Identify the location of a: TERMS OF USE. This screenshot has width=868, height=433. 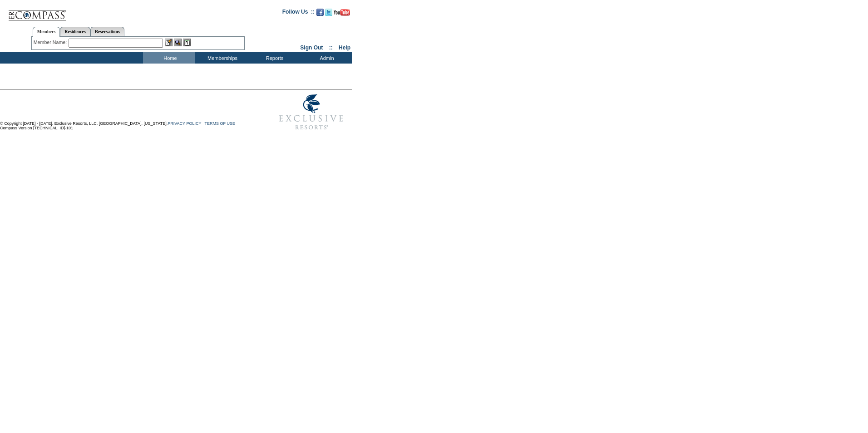
(220, 123).